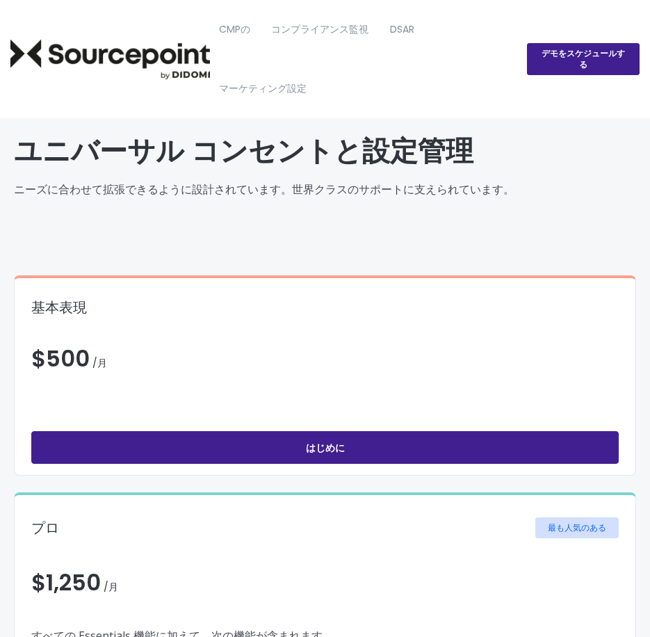 The width and height of the screenshot is (650, 637). What do you see at coordinates (325, 189) in the screenshot?
I see `p: ニーズに合わせて拡張できるように設計されています。世界クラスのサポートに支えられています。` at bounding box center [325, 189].